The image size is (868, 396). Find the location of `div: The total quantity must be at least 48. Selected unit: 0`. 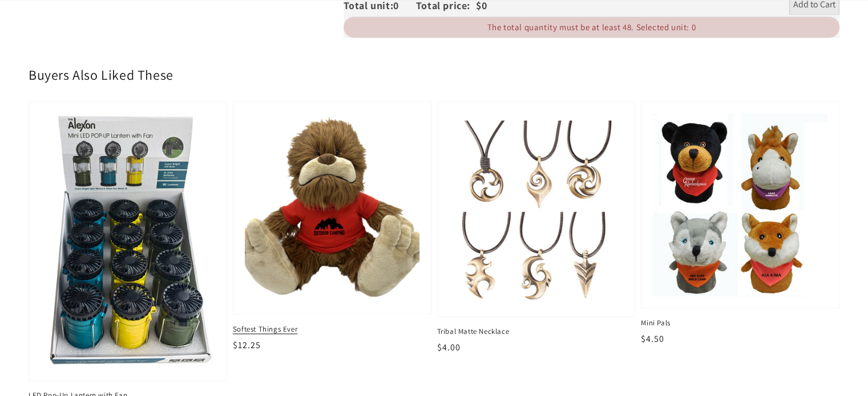

div: The total quantity must be at least 48. Selected unit: 0 is located at coordinates (591, 27).